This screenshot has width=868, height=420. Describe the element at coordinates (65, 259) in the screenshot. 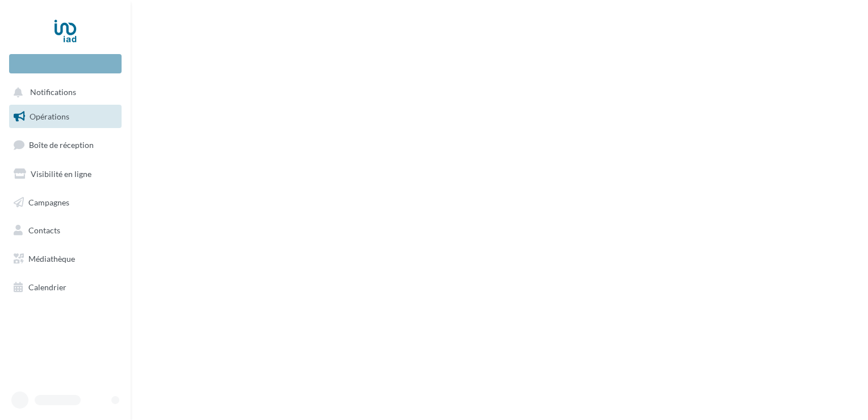

I see `a: Médiathèque` at that location.